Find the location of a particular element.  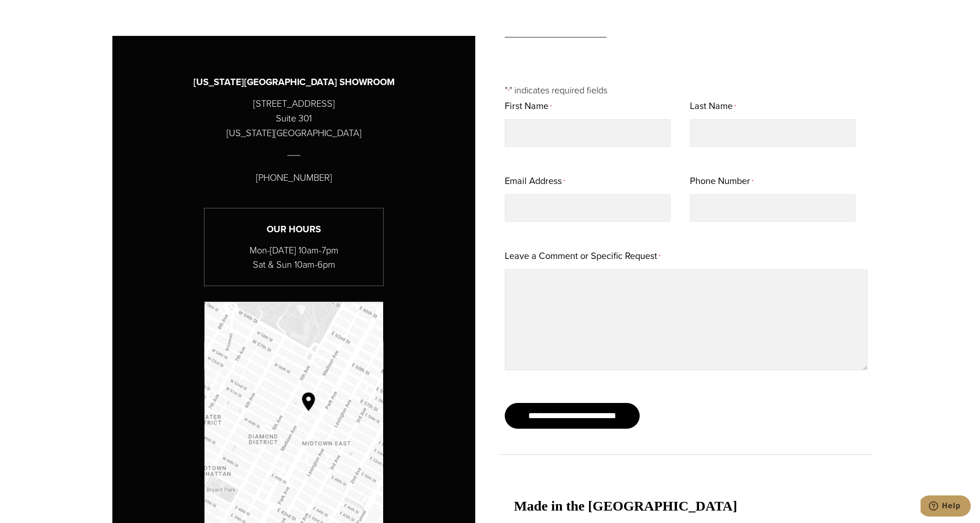

label: Last Name is located at coordinates (713, 106).